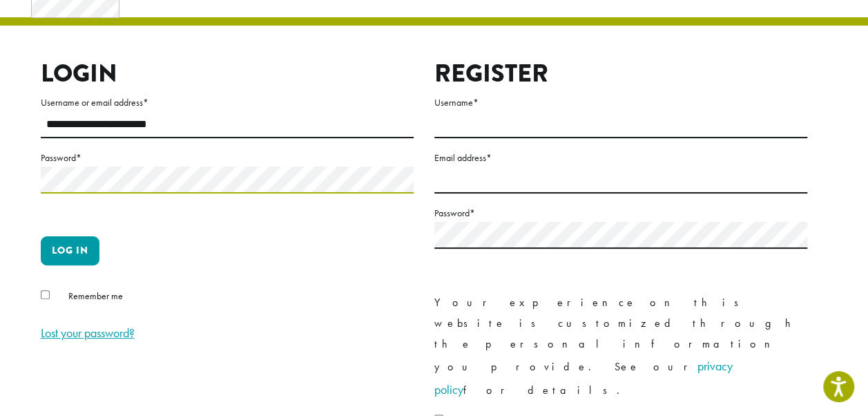 The image size is (868, 416). I want to click on a: Lost your password?, so click(88, 332).